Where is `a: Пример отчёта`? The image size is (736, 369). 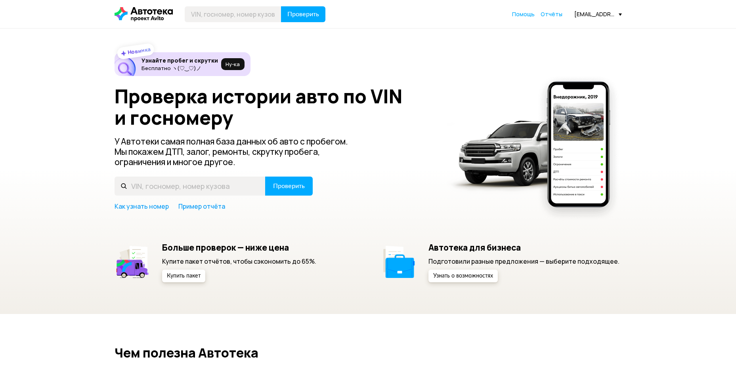 a: Пример отчёта is located at coordinates (202, 207).